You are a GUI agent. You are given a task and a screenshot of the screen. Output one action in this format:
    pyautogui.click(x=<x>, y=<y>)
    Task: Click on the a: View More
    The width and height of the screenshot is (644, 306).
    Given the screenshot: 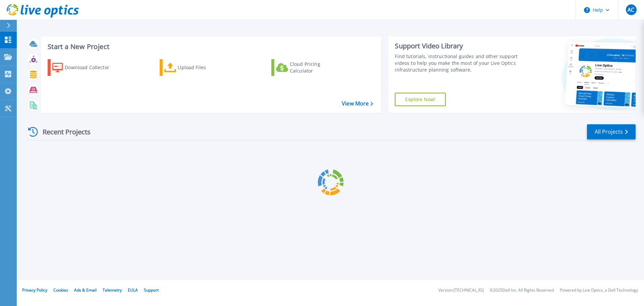 What is the action you would take?
    pyautogui.click(x=357, y=104)
    